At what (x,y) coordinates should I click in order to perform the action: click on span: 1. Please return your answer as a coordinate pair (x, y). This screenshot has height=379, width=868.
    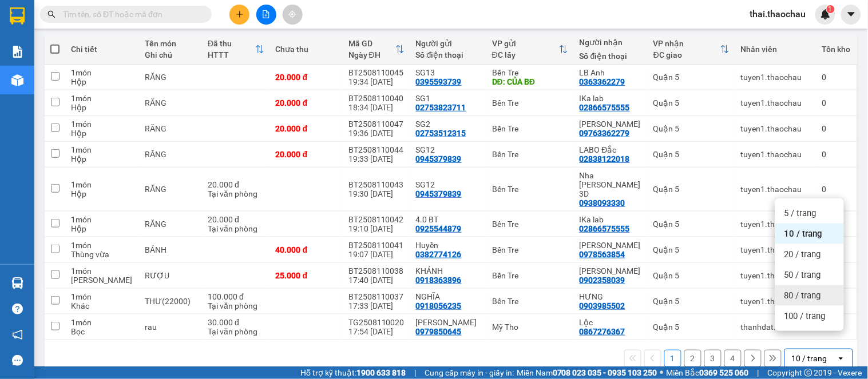
    Looking at the image, I should click on (830, 9).